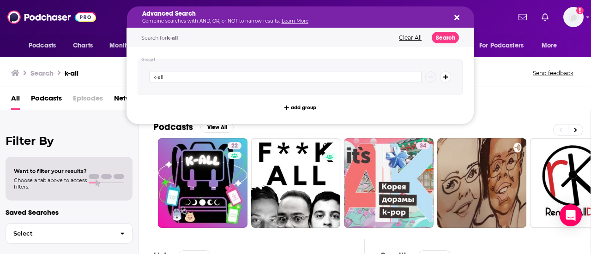 The width and height of the screenshot is (591, 254). Describe the element at coordinates (15, 100) in the screenshot. I see `span: All` at that location.